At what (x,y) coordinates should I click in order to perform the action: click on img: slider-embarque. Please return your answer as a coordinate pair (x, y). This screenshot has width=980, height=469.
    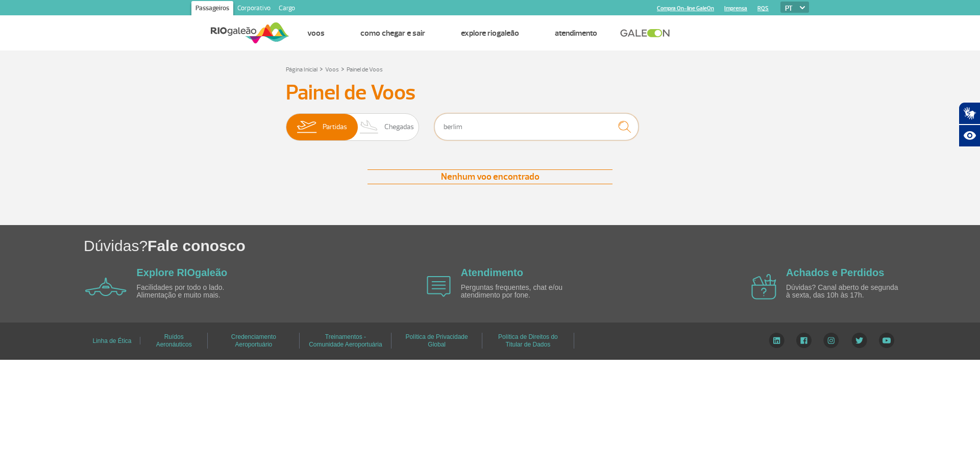
    Looking at the image, I should click on (307, 127).